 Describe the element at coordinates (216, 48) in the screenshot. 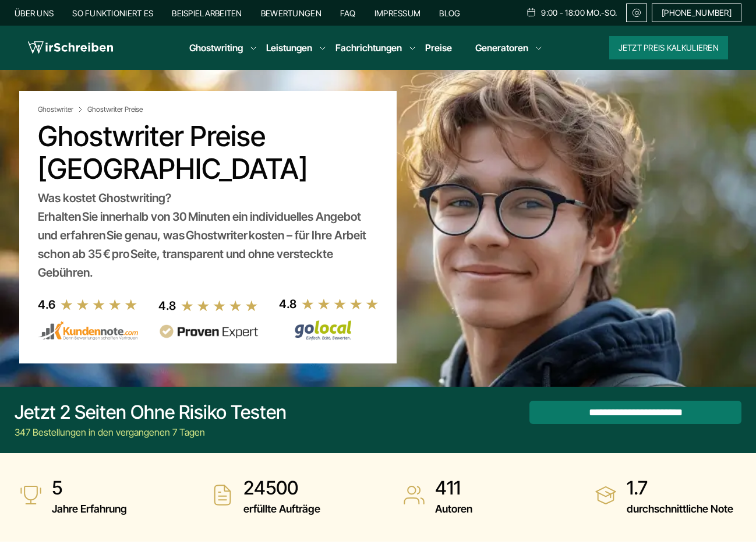

I see `a: Ghostwriting` at that location.